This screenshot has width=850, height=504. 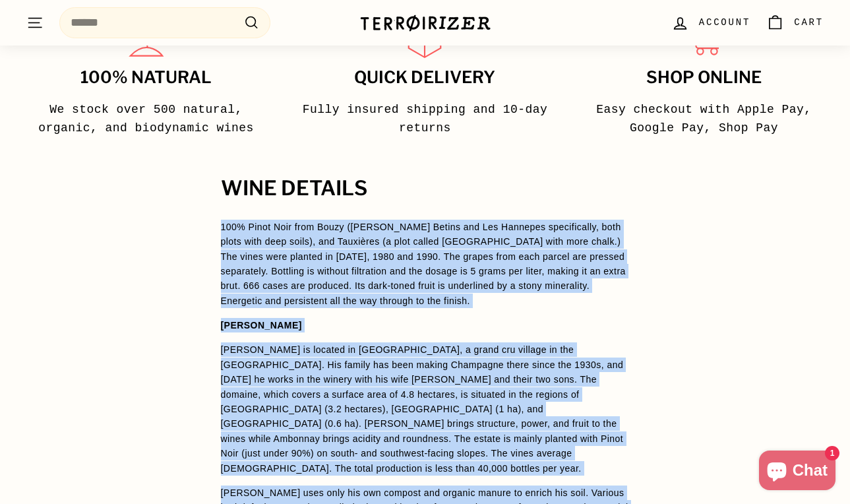 I want to click on p: We stock over 500 natural, organic, and biodynamic wines, so click(x=146, y=120).